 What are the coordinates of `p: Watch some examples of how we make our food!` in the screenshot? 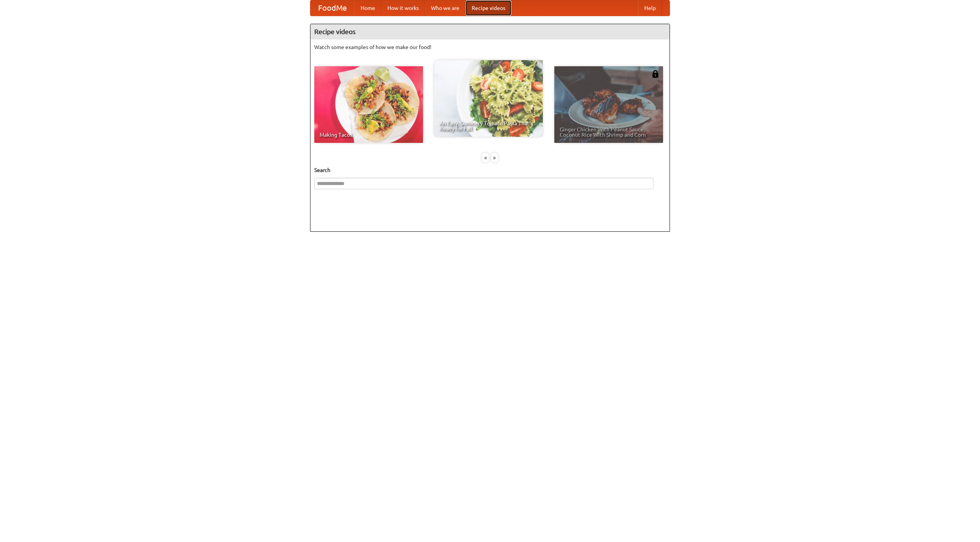 It's located at (490, 47).